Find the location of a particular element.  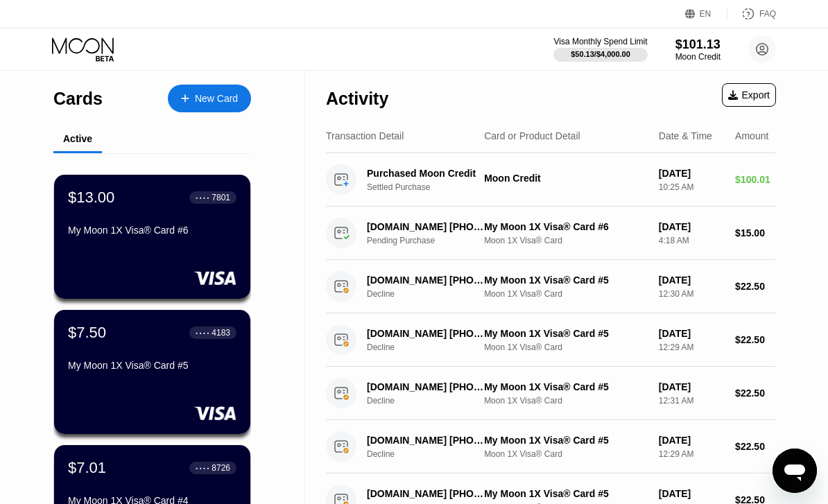

div: Amount is located at coordinates (752, 136).